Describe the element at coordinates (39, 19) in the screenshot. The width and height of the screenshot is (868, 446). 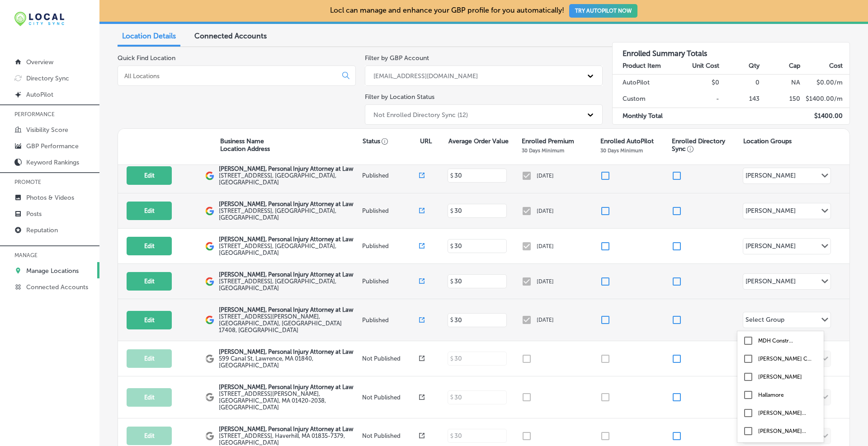
I see `img: 12321ecb-abad-46dd-be7f-2600e8d3409flocal-city-sync-logo-rectangle.png` at that location.